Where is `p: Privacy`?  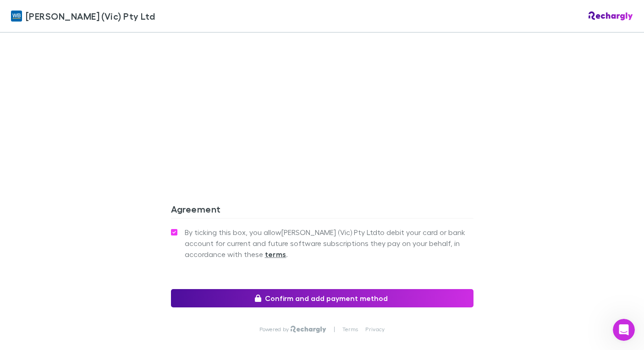 p: Privacy is located at coordinates (375, 329).